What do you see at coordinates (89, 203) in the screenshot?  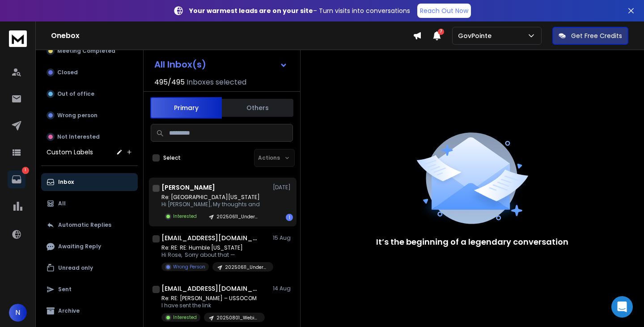 I see `button: All` at bounding box center [89, 203].